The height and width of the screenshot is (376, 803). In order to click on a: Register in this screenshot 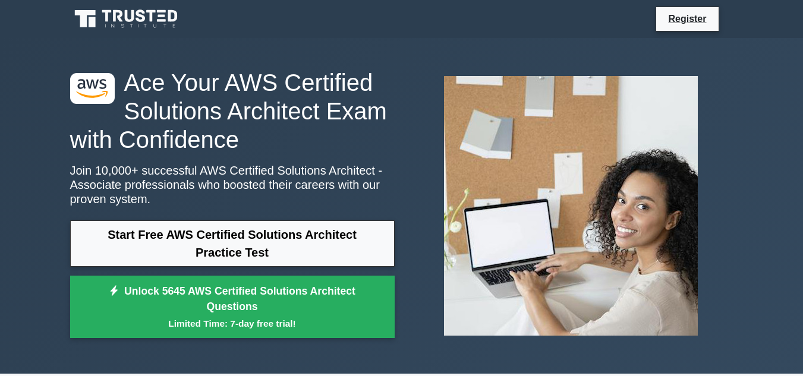, I will do `click(687, 18)`.